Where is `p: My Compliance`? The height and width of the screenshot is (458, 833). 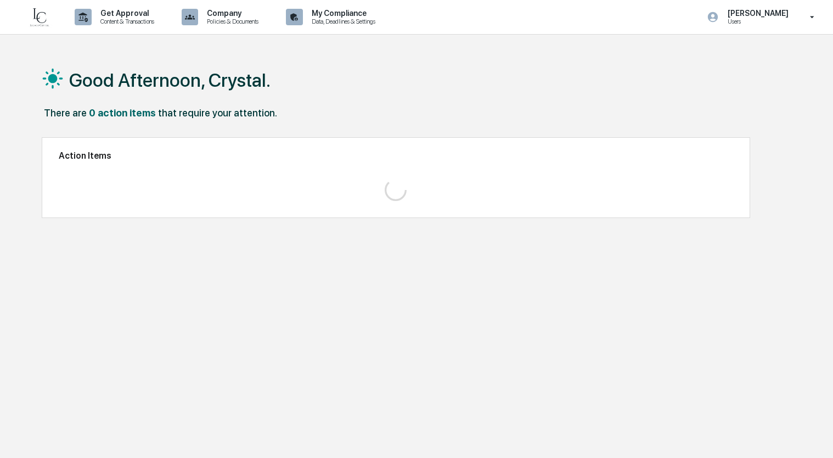 p: My Compliance is located at coordinates (342, 13).